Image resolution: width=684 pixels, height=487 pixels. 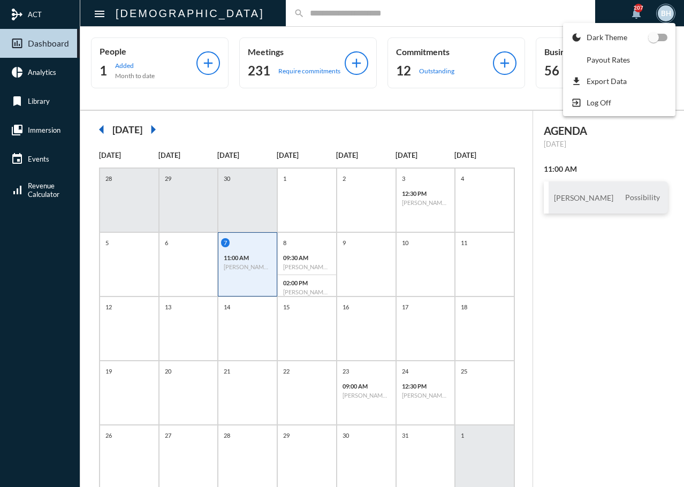 I want to click on mat-icon: exit_to_app, so click(x=576, y=103).